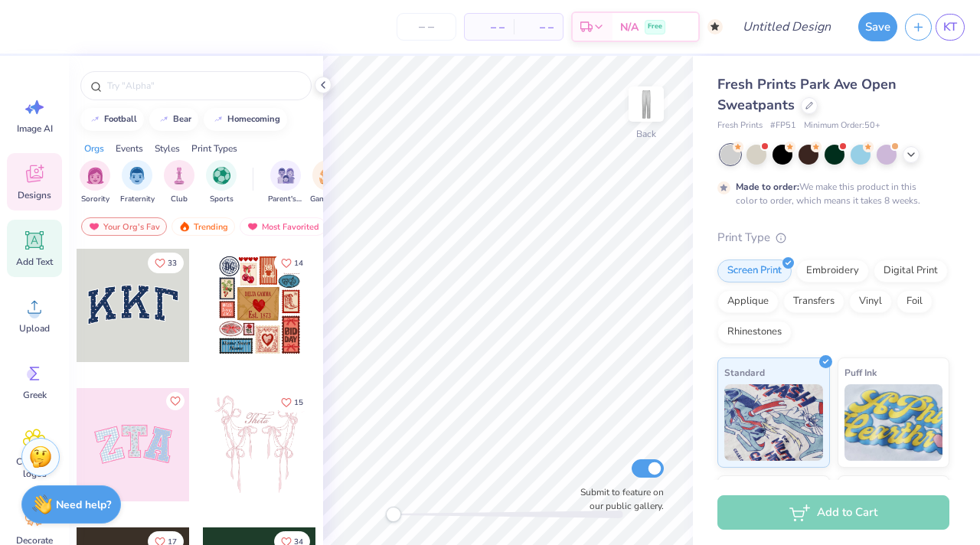  What do you see at coordinates (910, 271) in the screenshot?
I see `div: Digital Print` at bounding box center [910, 271].